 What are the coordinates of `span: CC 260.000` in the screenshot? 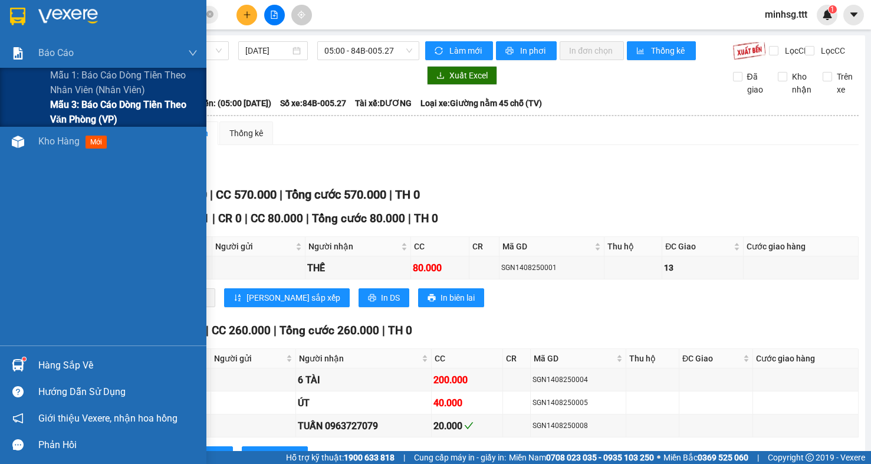 It's located at (241, 330).